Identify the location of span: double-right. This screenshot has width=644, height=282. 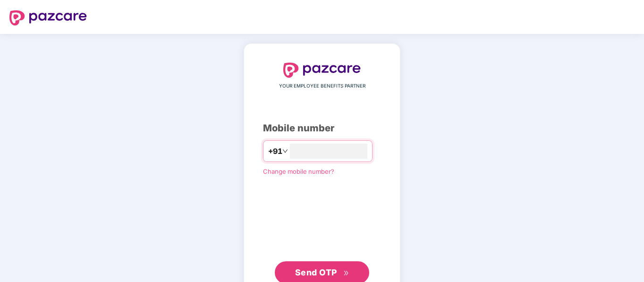
(346, 273).